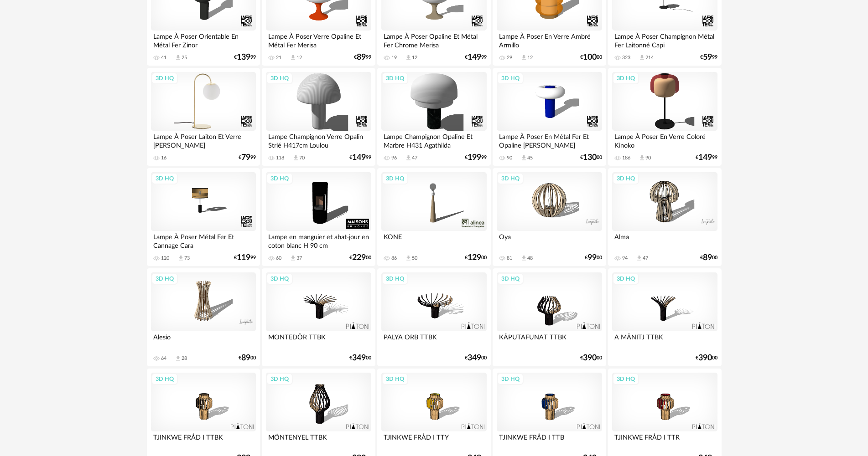 This screenshot has width=868, height=456. Describe the element at coordinates (203, 240) in the screenshot. I see `div: Lampe À Poser Métal Fer Et Cannage Cara` at that location.